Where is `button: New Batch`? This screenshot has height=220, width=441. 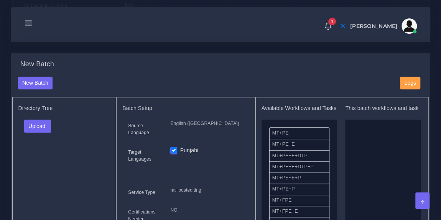 button: New Batch is located at coordinates (35, 83).